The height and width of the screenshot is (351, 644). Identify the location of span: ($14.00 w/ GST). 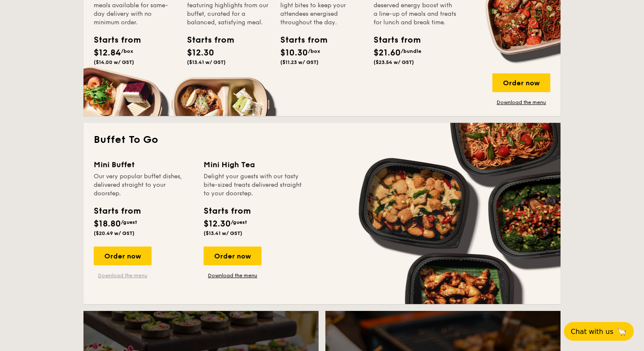
(114, 62).